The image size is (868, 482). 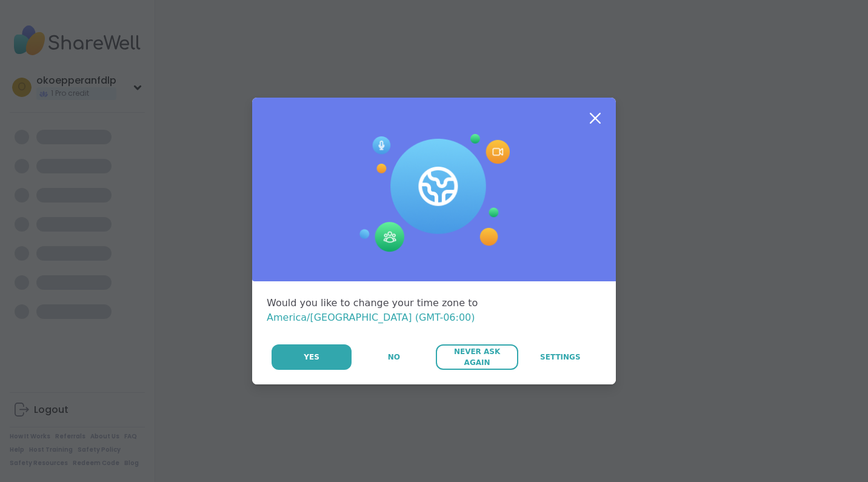 What do you see at coordinates (477, 357) in the screenshot?
I see `button: Never Ask Again` at bounding box center [477, 357].